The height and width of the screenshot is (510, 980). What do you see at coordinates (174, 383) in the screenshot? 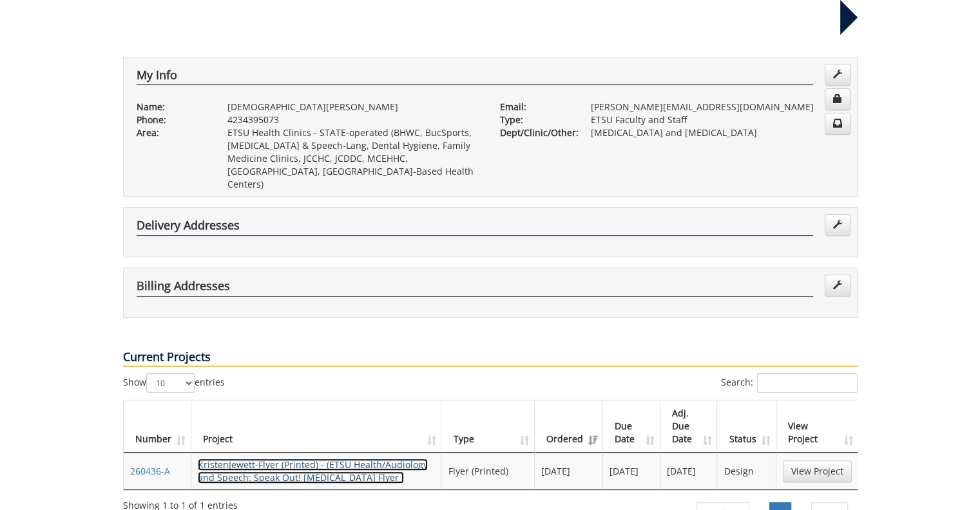
I see `label: Show entries` at bounding box center [174, 383].